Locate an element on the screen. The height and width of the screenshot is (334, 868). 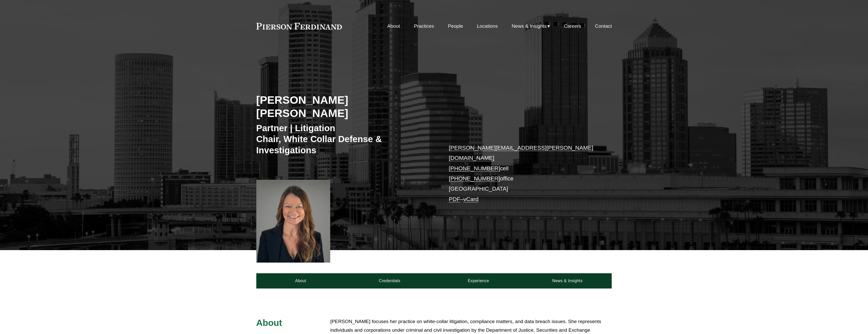
span: About is located at coordinates (270, 323).